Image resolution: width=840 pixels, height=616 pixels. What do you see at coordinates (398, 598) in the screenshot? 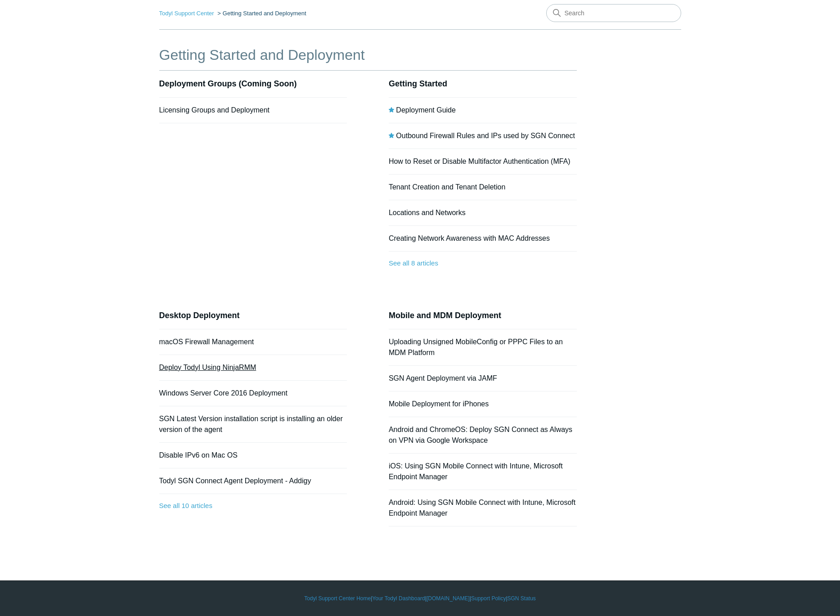
I see `a: Your Todyl Dashboard` at bounding box center [398, 598].